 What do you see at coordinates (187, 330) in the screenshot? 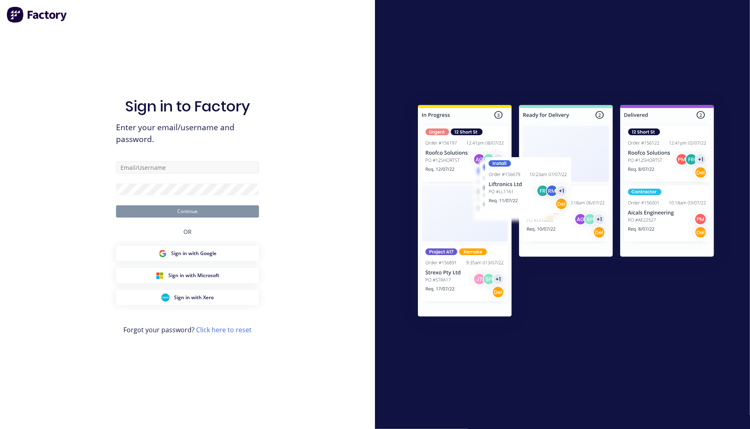
I see `span: Forgot your password?` at bounding box center [187, 330].